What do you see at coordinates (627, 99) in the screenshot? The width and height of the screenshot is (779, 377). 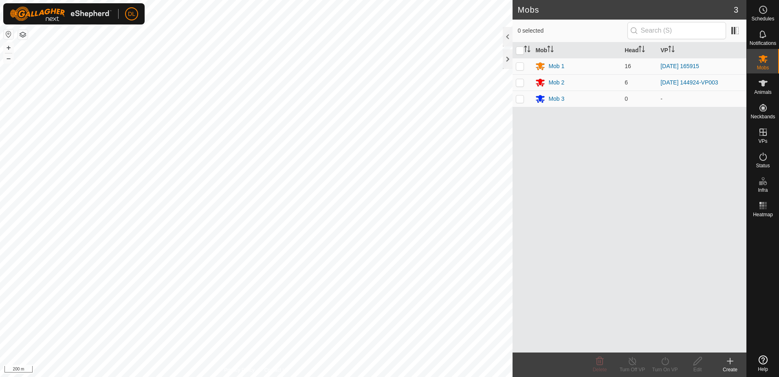 I see `span: 0` at bounding box center [627, 99].